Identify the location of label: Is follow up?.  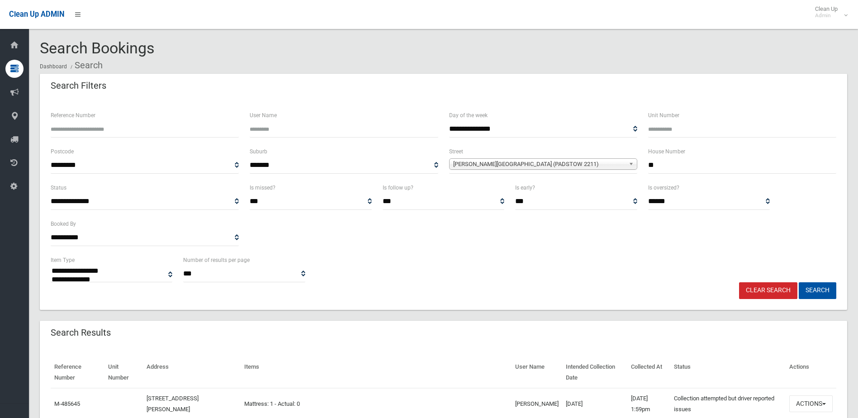
(398, 188).